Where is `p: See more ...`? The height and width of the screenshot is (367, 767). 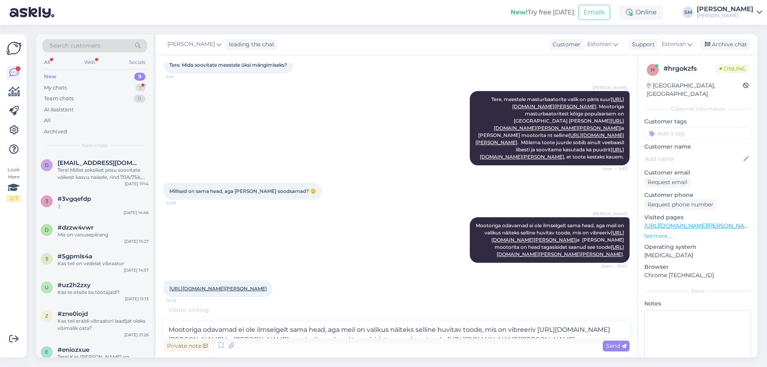 p: See more ... is located at coordinates (698, 236).